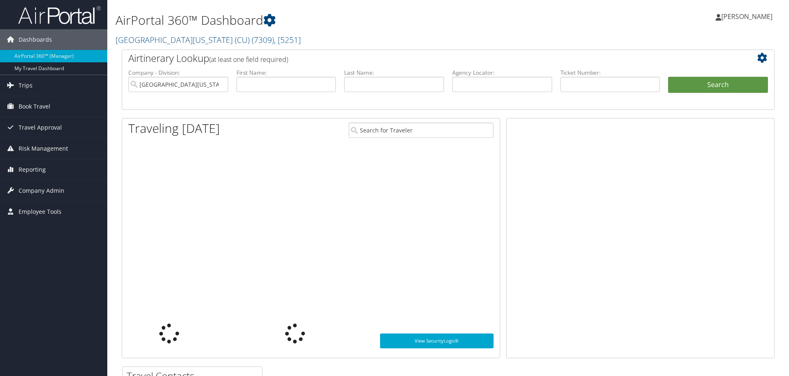  Describe the element at coordinates (41, 191) in the screenshot. I see `span: Company Admin` at that location.